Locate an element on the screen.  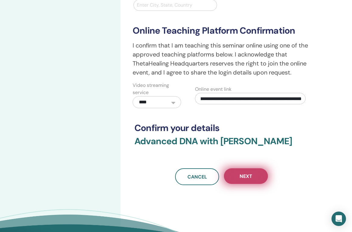
h3: Confirm your details is located at coordinates (221, 128).